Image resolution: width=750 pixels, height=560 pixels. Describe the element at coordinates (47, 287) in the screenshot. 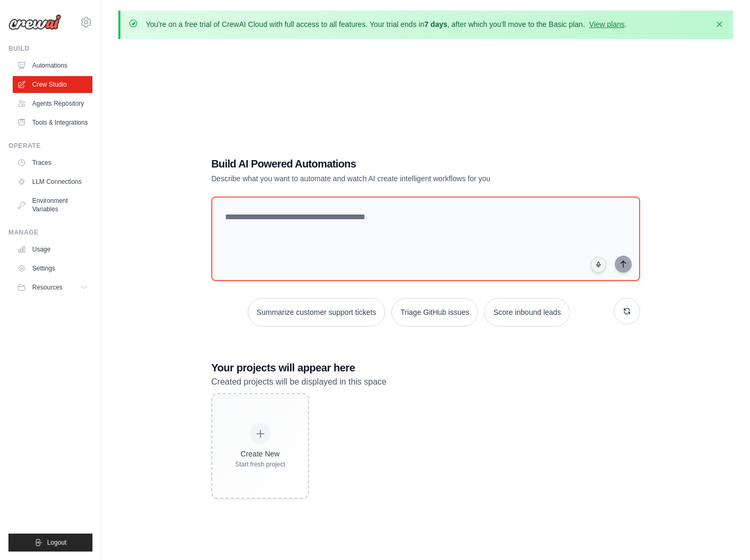

I see `span: Resources` at that location.